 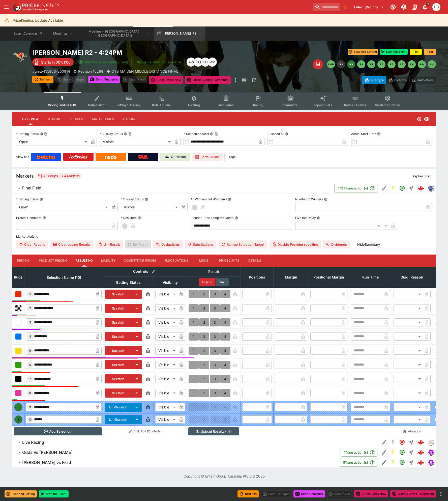 I want to click on button: more, so click(x=236, y=80).